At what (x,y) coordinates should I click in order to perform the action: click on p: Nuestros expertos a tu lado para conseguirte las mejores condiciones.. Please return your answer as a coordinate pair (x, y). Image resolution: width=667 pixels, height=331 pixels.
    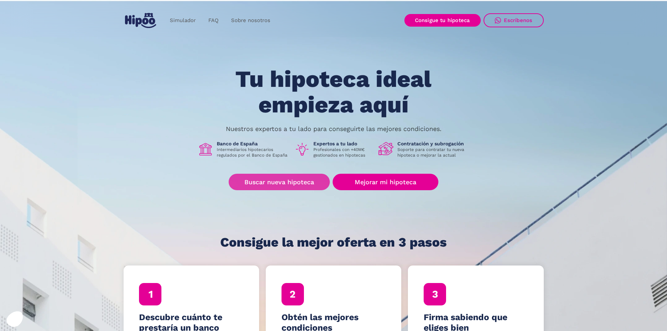
    Looking at the image, I should click on (334, 129).